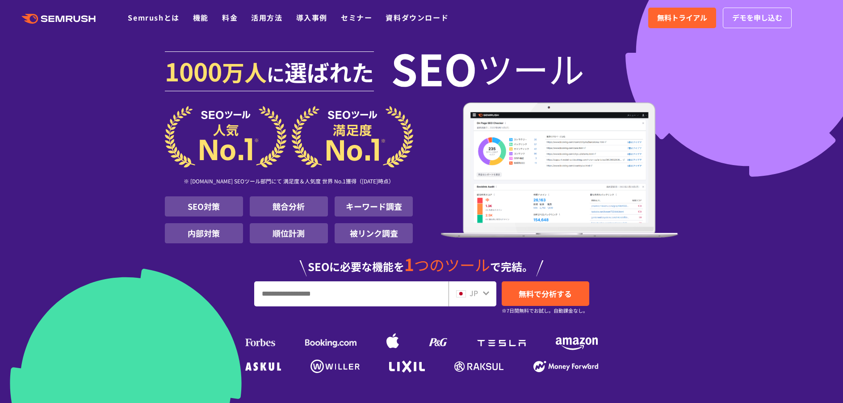 The height and width of the screenshot is (403, 843). Describe the element at coordinates (545, 310) in the screenshot. I see `small: ※7日間無料でお試し。自動課金なし。` at that location.